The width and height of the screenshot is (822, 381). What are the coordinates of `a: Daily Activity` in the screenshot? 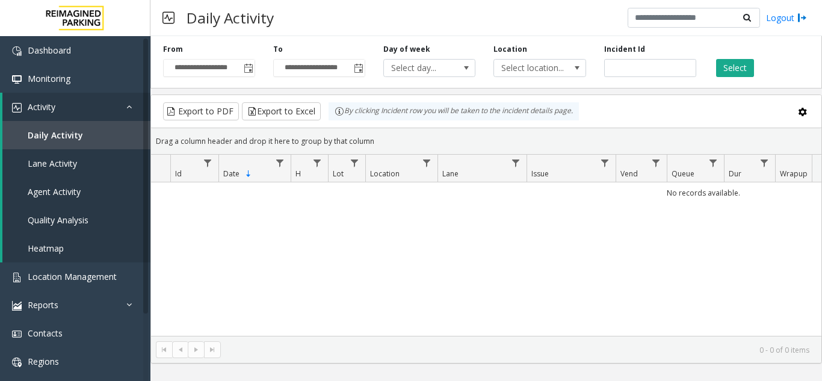 It's located at (76, 135).